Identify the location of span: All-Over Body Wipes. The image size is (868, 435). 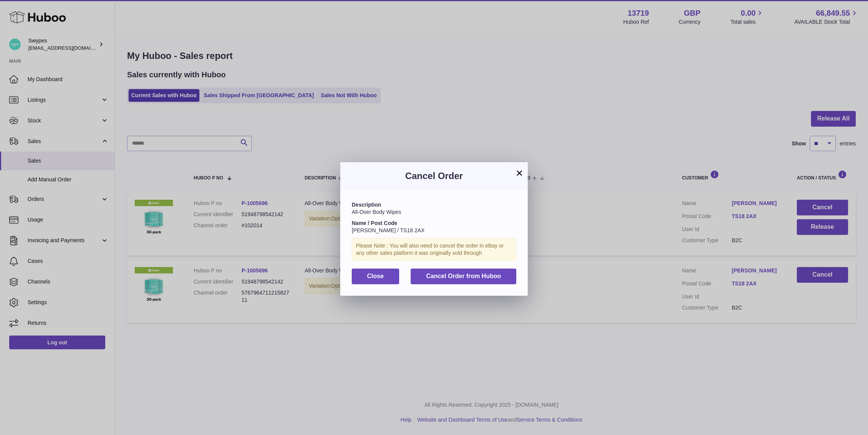
(376, 212).